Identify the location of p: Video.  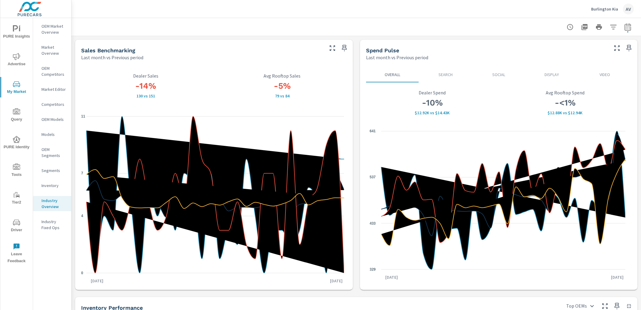
(604, 74).